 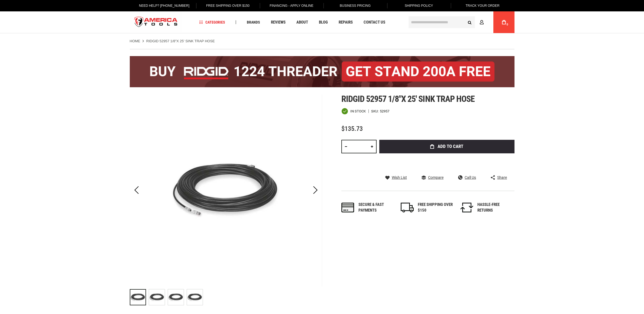 What do you see at coordinates (376, 111) in the screenshot?
I see `strong: SKU` at bounding box center [376, 111].